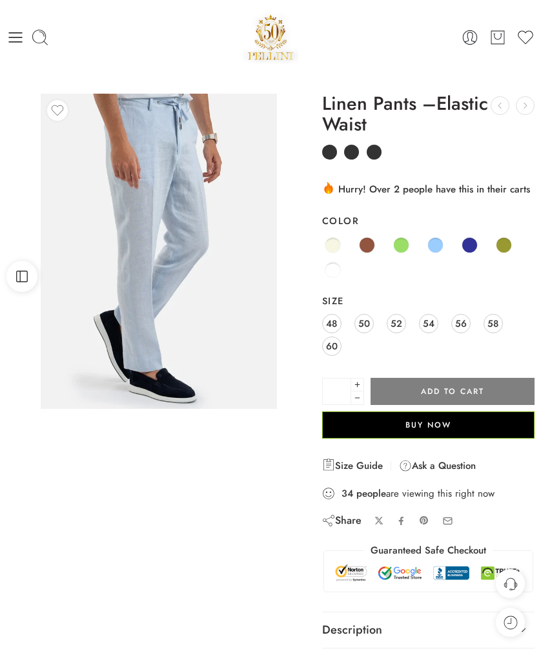  What do you see at coordinates (428, 550) in the screenshot?
I see `legend: Guaranteed Safe Checkout` at bounding box center [428, 550].